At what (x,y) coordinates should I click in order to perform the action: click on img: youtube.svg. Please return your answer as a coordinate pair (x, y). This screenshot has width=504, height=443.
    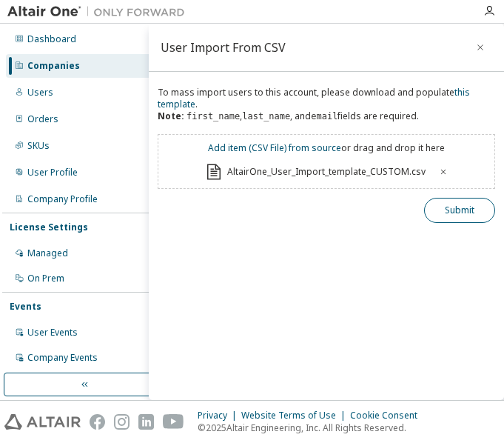
    Looking at the image, I should click on (173, 422).